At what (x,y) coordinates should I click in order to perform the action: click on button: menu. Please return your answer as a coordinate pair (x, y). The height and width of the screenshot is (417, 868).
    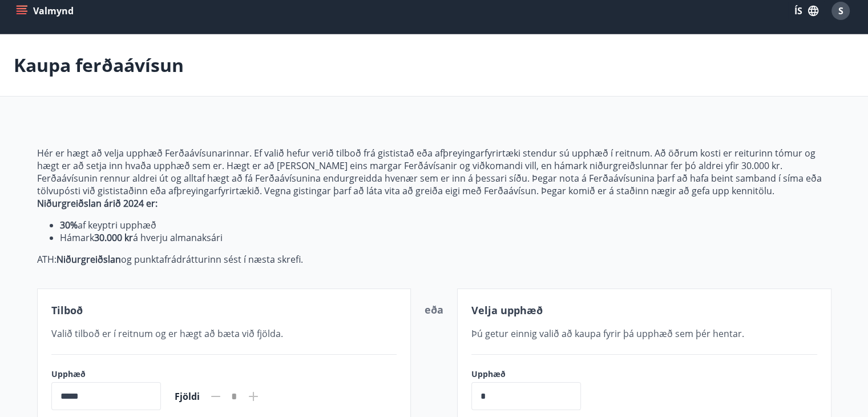
    Looking at the image, I should click on (46, 11).